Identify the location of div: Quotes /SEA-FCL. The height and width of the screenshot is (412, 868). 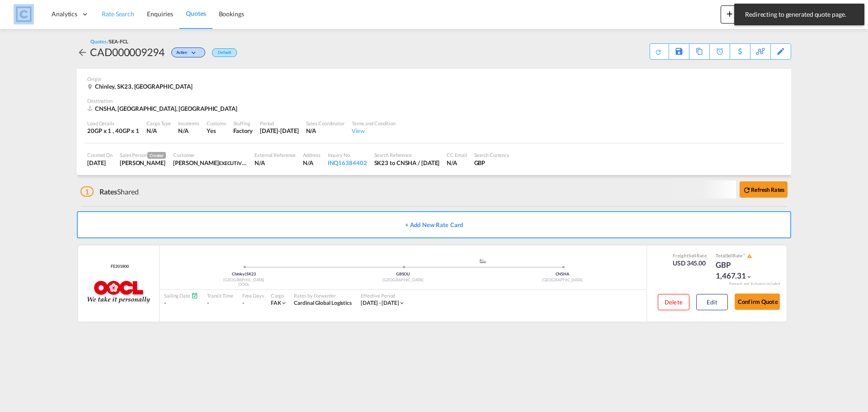
(109, 41).